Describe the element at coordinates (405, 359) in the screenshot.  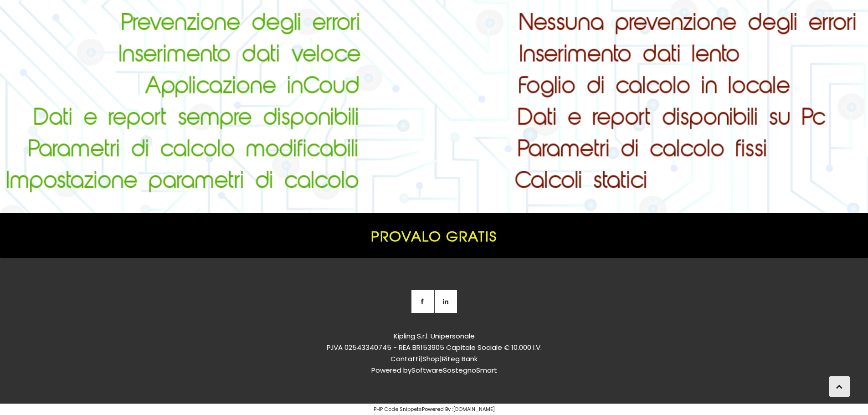
I see `a: Contatti` at that location.